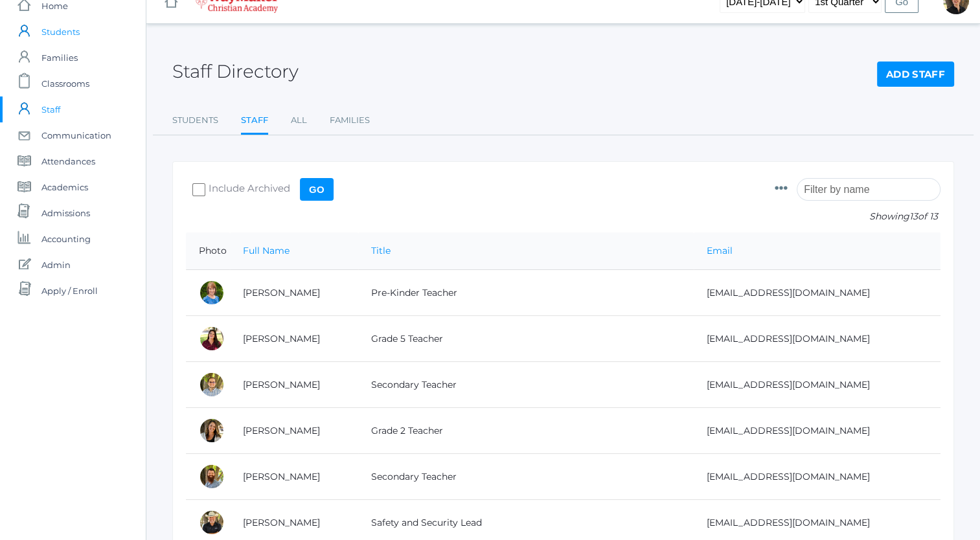 The width and height of the screenshot is (980, 540). Describe the element at coordinates (195, 121) in the screenshot. I see `a: Students` at that location.